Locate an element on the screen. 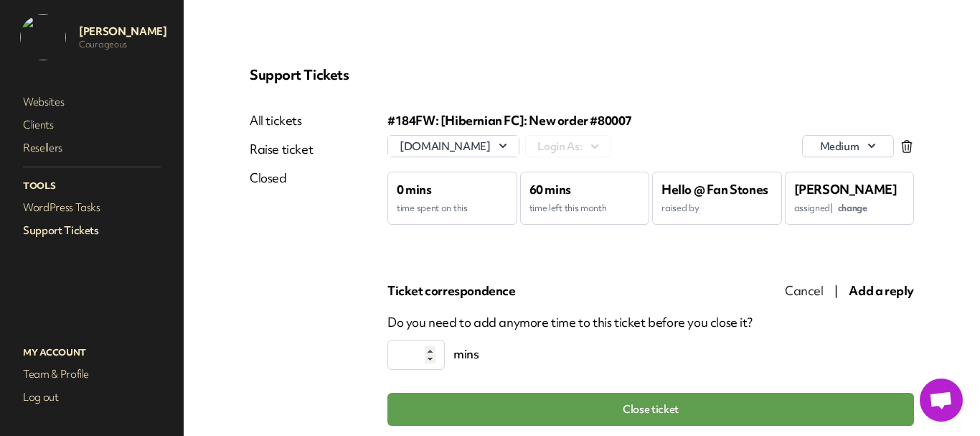  div: #184 FW: [Hibernian FC]: New order #80007 is located at coordinates (651, 121).